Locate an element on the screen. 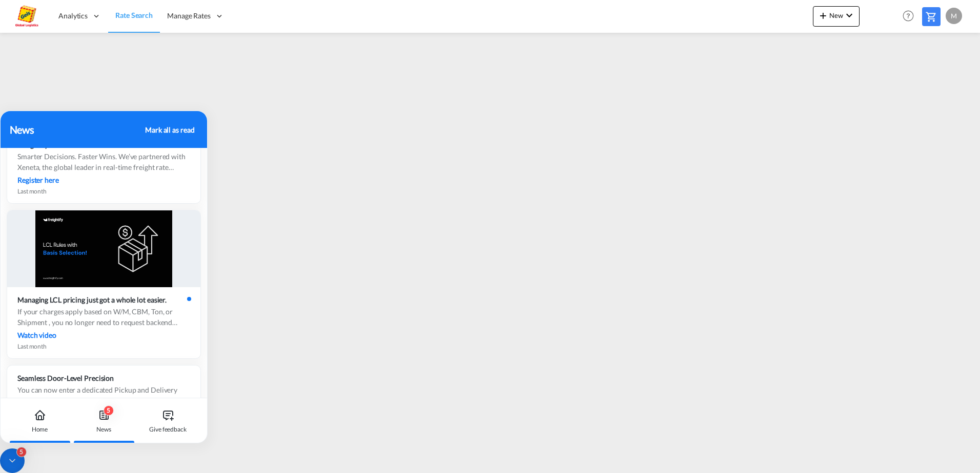 Image resolution: width=980 pixels, height=473 pixels. button: icon-plus 400-fgNewicon-chevron-down is located at coordinates (836, 17).